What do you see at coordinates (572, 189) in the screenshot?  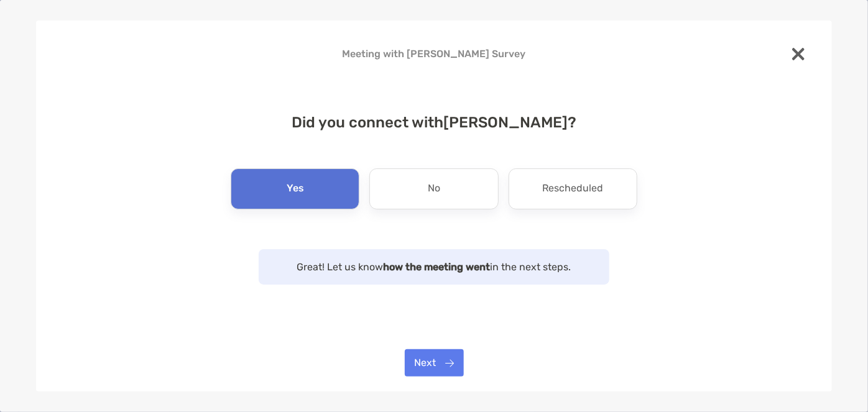 I see `p: Rescheduled` at bounding box center [572, 189].